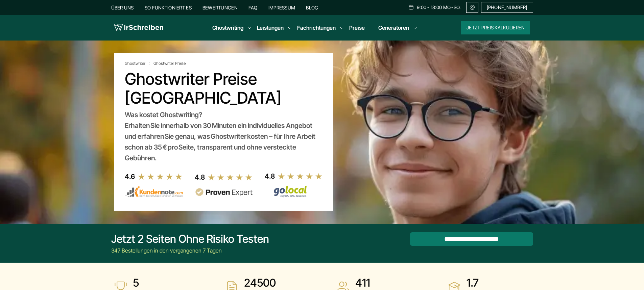 The height and width of the screenshot is (290, 644). Describe the element at coordinates (270, 27) in the screenshot. I see `a: Leistungen` at that location.